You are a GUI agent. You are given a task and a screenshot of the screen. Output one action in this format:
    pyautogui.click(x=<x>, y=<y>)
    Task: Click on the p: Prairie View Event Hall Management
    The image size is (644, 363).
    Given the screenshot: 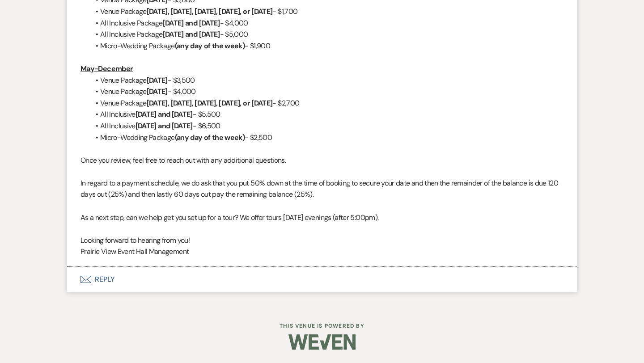 What is the action you would take?
    pyautogui.click(x=322, y=252)
    